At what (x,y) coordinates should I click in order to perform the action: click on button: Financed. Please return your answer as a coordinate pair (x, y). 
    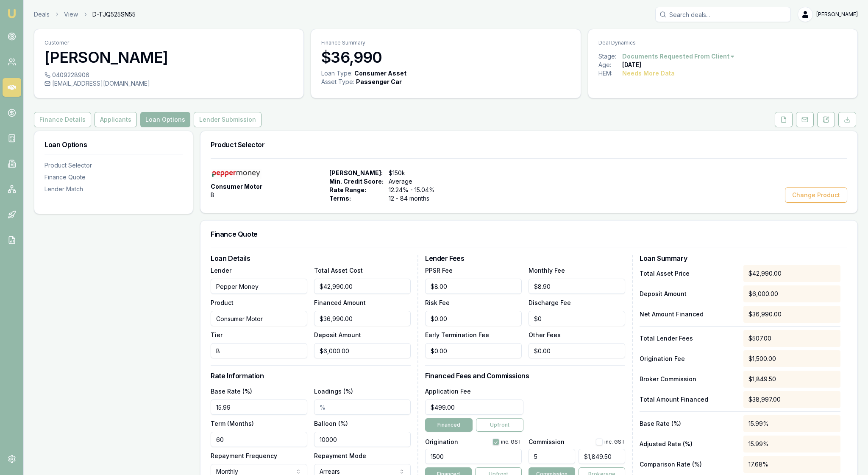
    Looking at the image, I should click on (449, 425).